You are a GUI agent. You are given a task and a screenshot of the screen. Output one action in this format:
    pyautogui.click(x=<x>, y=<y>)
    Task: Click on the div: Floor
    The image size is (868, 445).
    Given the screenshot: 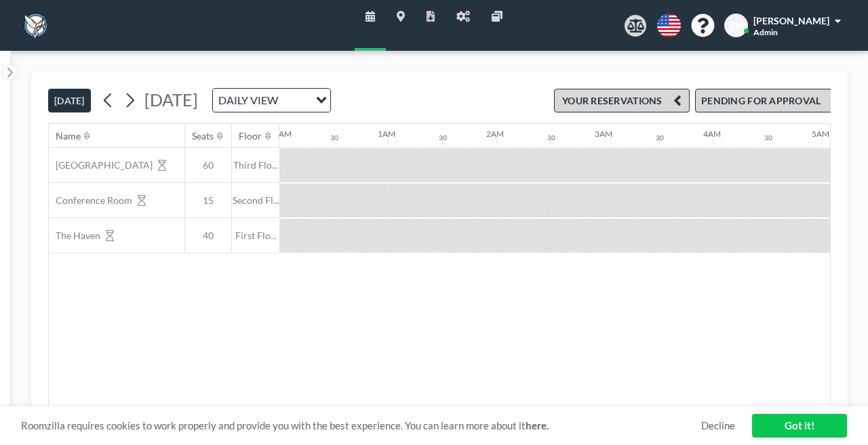 What is the action you would take?
    pyautogui.click(x=251, y=136)
    